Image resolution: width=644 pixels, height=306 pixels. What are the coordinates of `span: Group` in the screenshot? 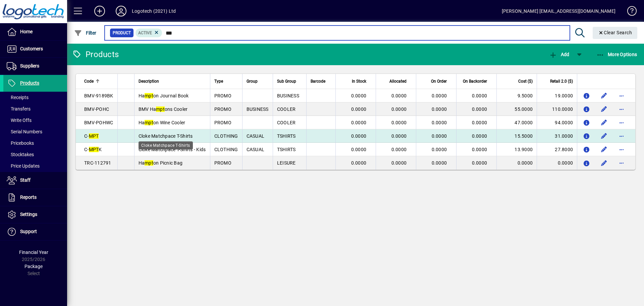 It's located at (252, 81).